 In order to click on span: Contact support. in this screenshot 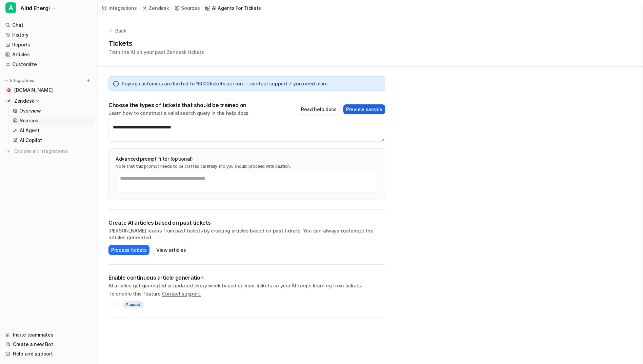, I will do `click(182, 293)`.